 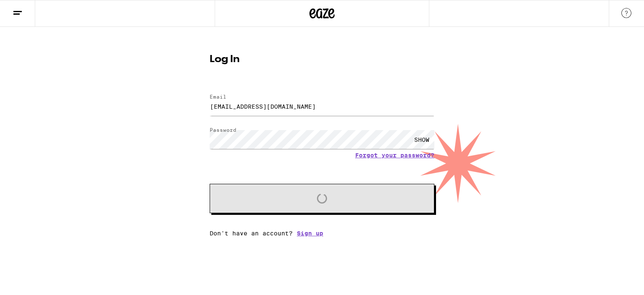 I want to click on h1: Log In, so click(x=322, y=59).